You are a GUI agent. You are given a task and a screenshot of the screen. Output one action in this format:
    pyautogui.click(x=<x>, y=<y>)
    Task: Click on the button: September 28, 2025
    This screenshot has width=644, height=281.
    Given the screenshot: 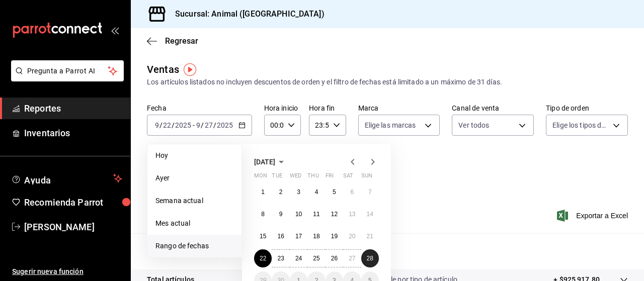 What is the action you would take?
    pyautogui.click(x=370, y=258)
    